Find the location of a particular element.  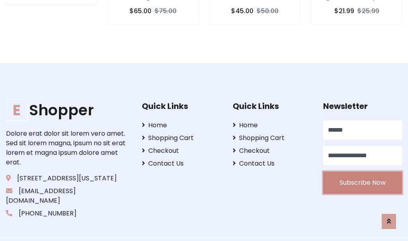

h6: $65.00 is located at coordinates (140, 11).